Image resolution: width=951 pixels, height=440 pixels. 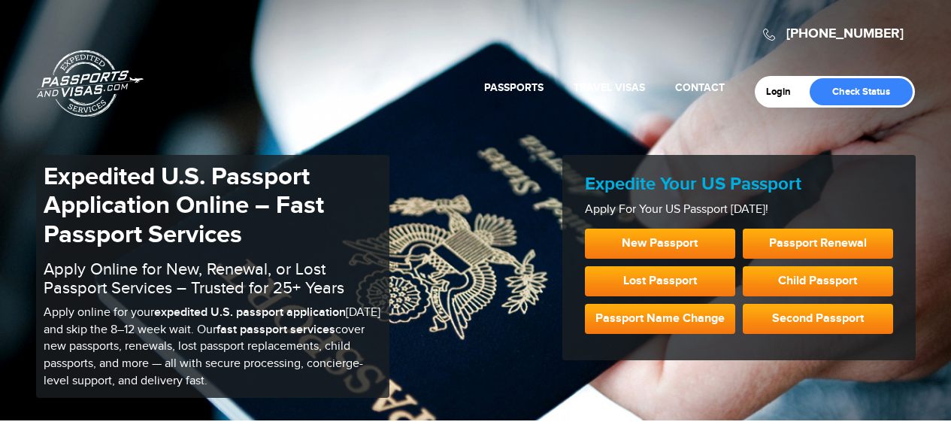 What do you see at coordinates (513, 87) in the screenshot?
I see `a: Passports` at bounding box center [513, 87].